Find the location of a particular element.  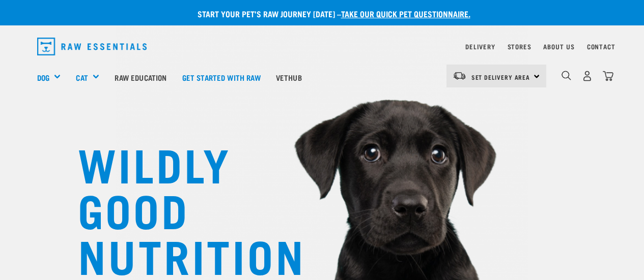

a: About Us is located at coordinates (559, 46).